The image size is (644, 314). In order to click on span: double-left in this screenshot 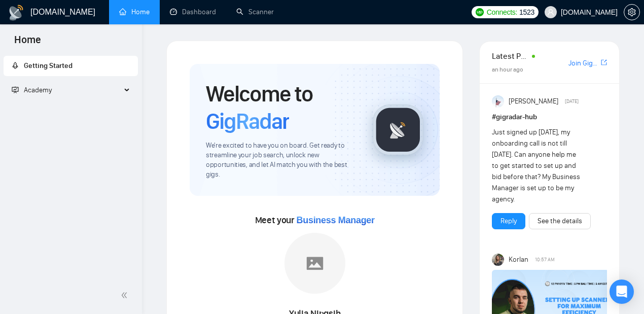, I will do `click(126, 295)`.